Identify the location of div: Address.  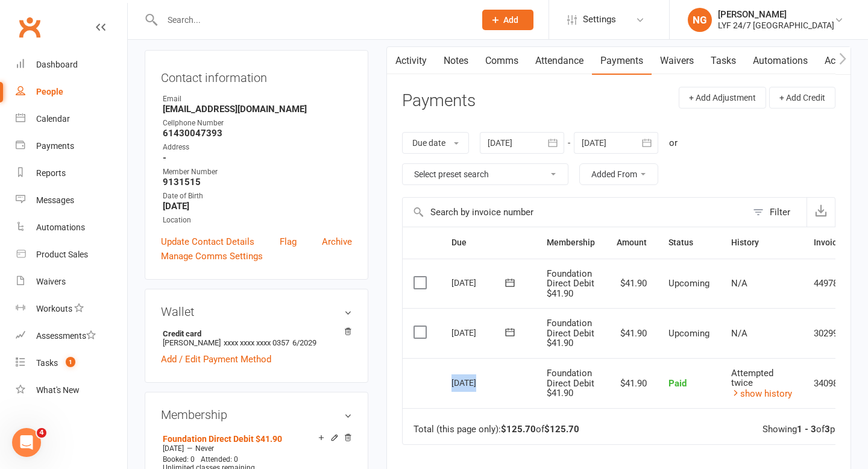
(257, 147).